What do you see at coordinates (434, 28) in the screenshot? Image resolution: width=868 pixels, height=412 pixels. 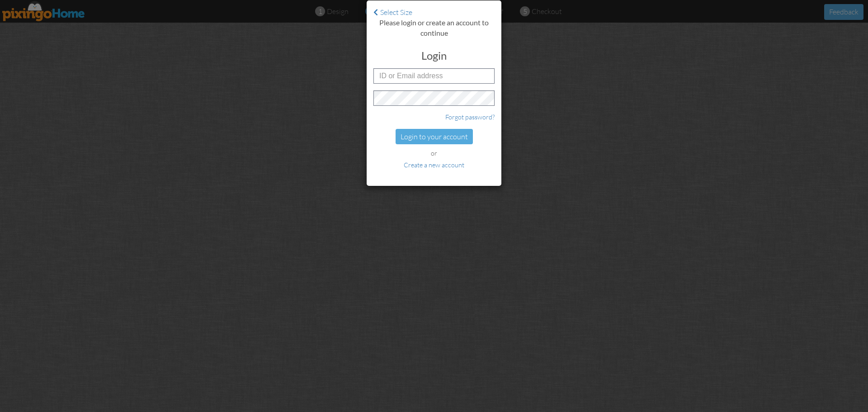 I see `strong: Please login or create an account to continue` at bounding box center [434, 28].